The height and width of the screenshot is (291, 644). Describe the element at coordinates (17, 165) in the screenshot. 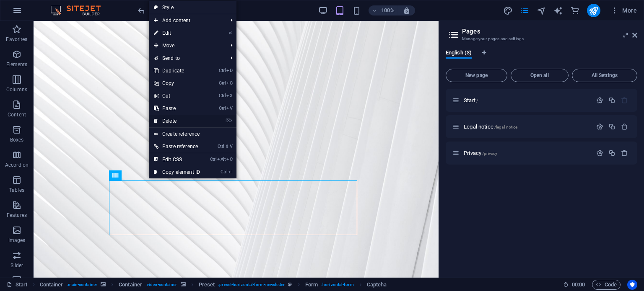

I see `p: Accordion` at that location.